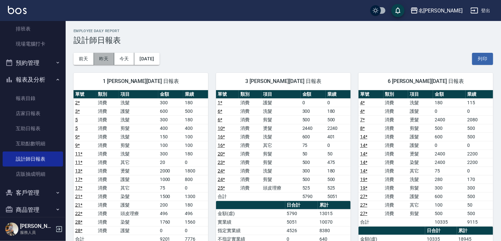  Describe the element at coordinates (302, 231) in the screenshot. I see `td: 4526` at that location.